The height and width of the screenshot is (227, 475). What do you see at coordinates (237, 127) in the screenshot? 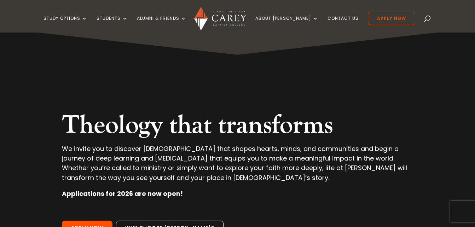
I see `h2: Theology that transforms` at bounding box center [237, 127].